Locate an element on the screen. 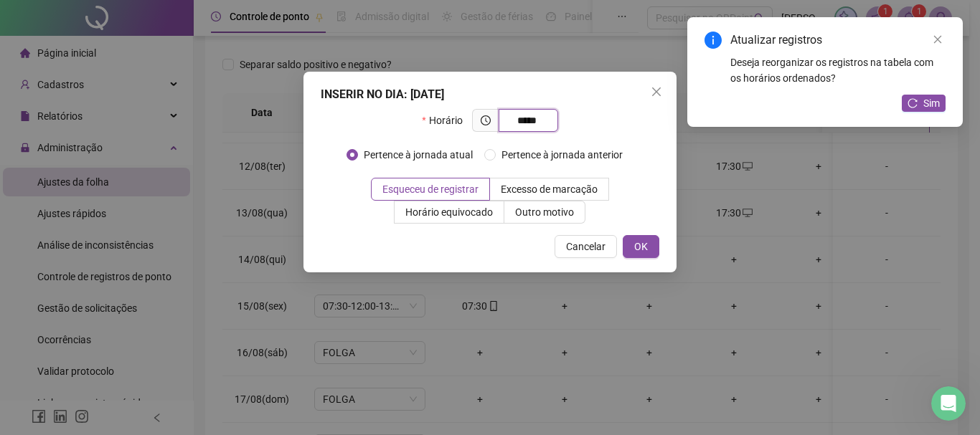 This screenshot has width=980, height=435. button: Cancelar is located at coordinates (586, 246).